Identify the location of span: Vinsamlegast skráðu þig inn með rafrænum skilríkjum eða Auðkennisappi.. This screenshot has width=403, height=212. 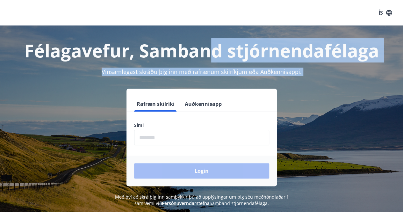
(202, 72).